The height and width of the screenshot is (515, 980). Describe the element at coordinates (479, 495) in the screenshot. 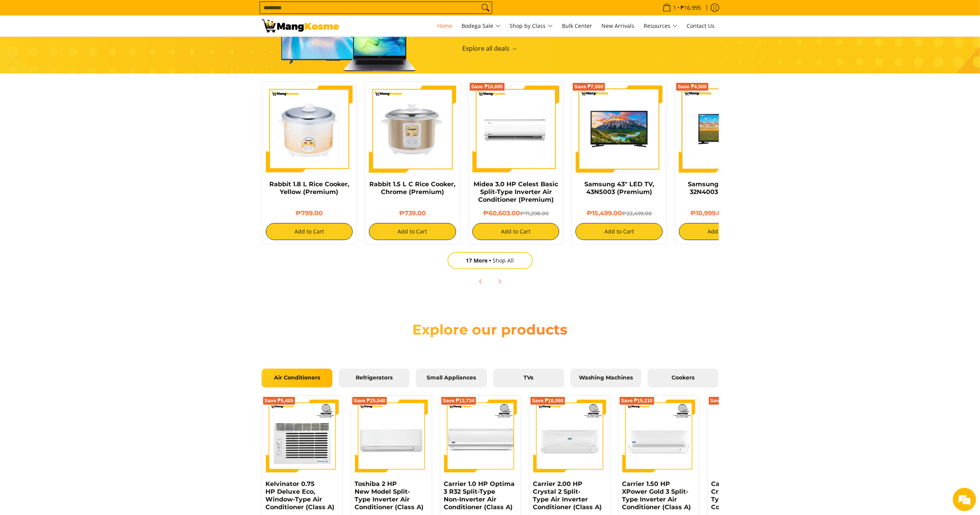

I see `a: Carrier 1.0 HP Optima 3 R32 Split-Type Non-Inverter Air Conditioner (Class A)` at that location.